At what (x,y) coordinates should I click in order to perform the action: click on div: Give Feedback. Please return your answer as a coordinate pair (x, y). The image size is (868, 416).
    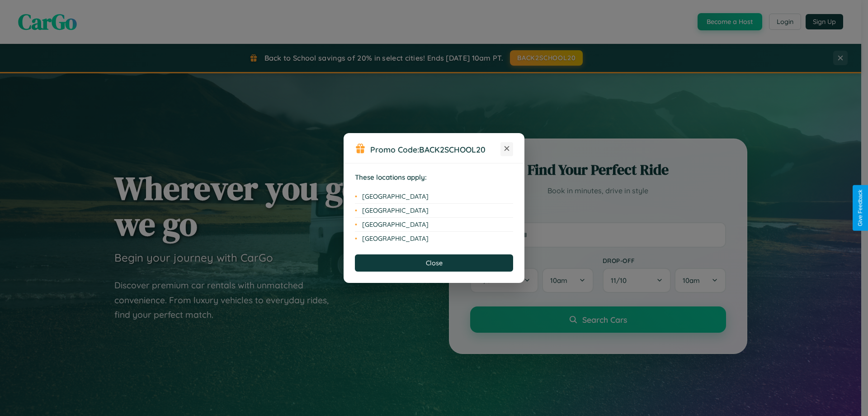
    Looking at the image, I should click on (861, 208).